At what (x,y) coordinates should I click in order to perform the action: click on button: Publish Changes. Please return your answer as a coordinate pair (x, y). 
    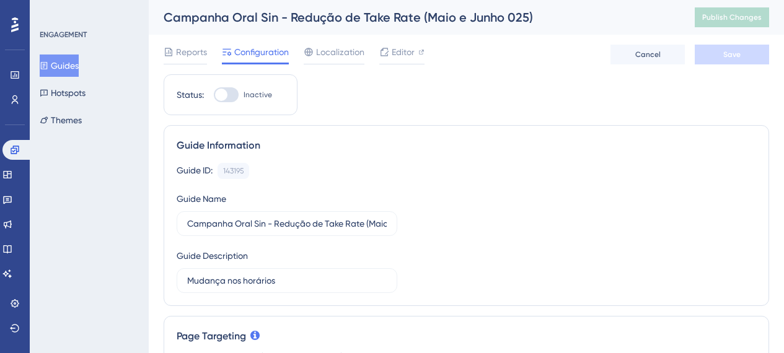
    Looking at the image, I should click on (732, 17).